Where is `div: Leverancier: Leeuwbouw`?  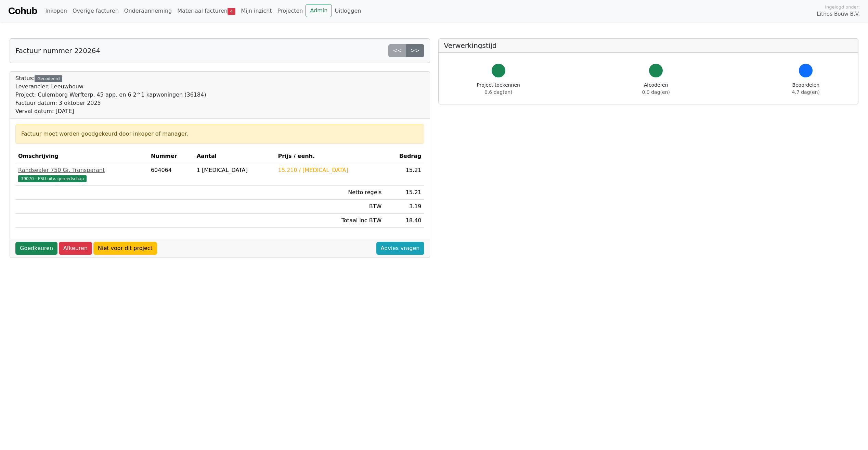 div: Leverancier: Leeuwbouw is located at coordinates (111, 87).